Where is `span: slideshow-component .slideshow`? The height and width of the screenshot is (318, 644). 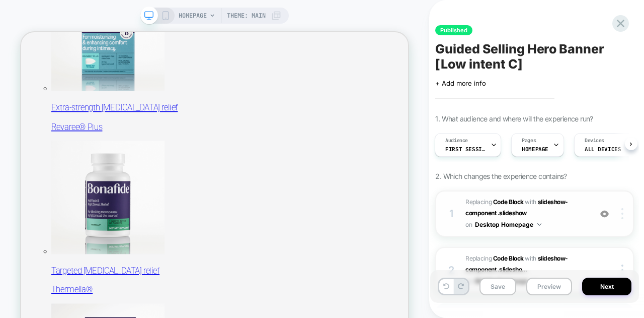
span: slideshow-component .slideshow is located at coordinates (517, 207).